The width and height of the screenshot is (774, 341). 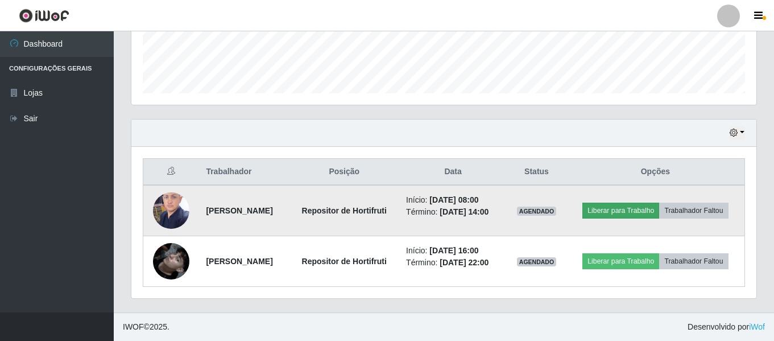 What do you see at coordinates (757, 326) in the screenshot?
I see `a: iWof` at bounding box center [757, 326].